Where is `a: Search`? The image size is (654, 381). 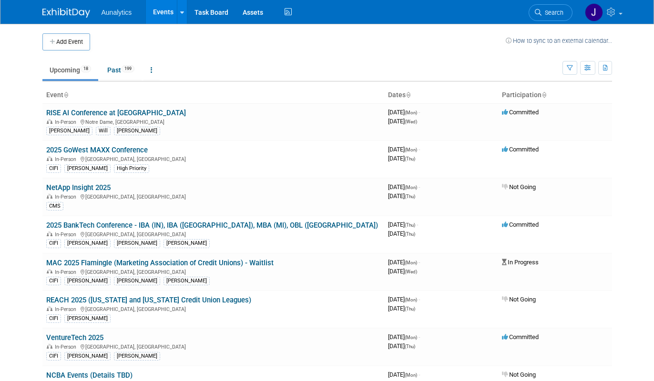
a: Search is located at coordinates (550, 12).